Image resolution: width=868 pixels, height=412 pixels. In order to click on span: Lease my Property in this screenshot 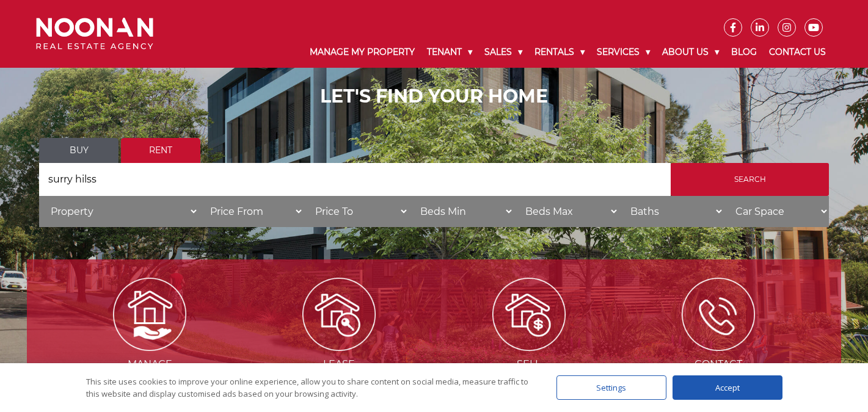, I will do `click(339, 372)`.